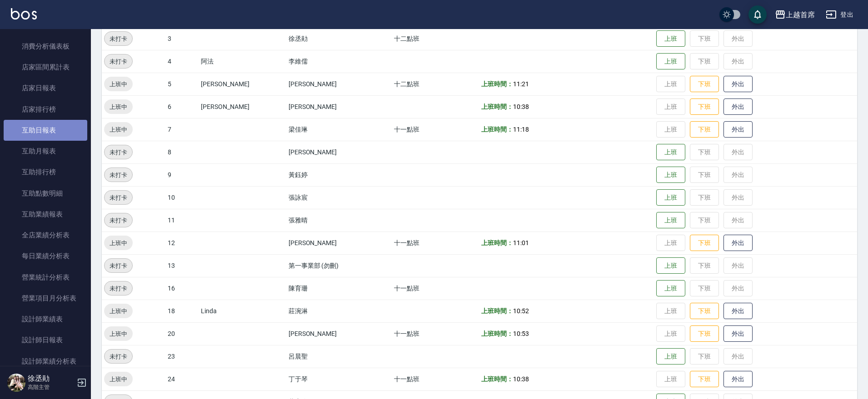  I want to click on h5: 徐丞勛, so click(51, 379).